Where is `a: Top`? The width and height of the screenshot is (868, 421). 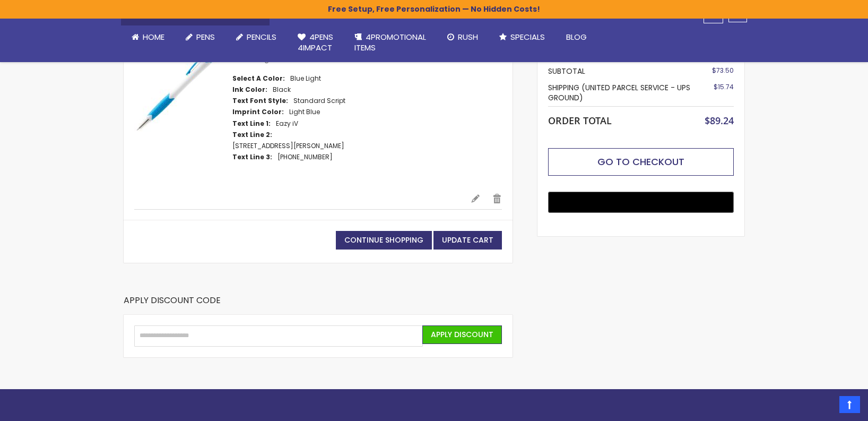 a: Top is located at coordinates (849, 405).